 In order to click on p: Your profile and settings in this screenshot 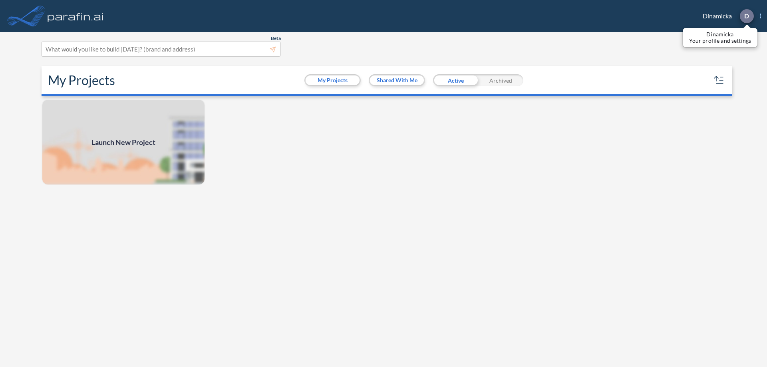, I will do `click(720, 41)`.